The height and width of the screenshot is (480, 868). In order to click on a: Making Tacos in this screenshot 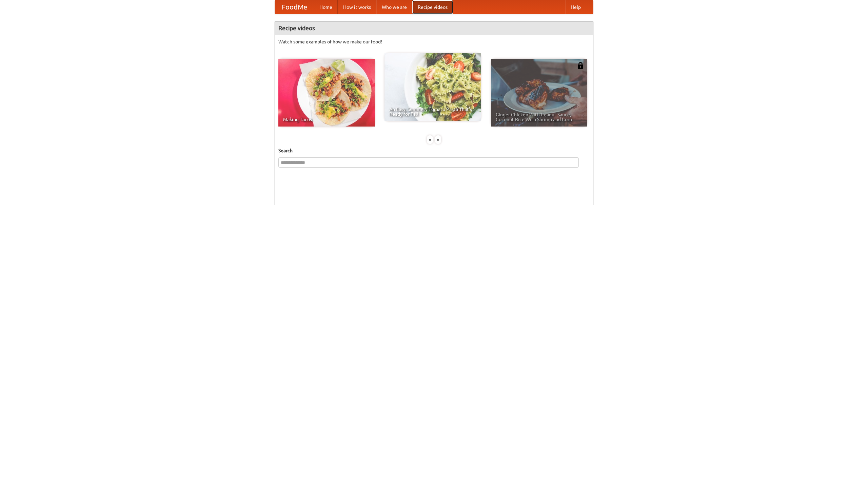, I will do `click(326, 92)`.